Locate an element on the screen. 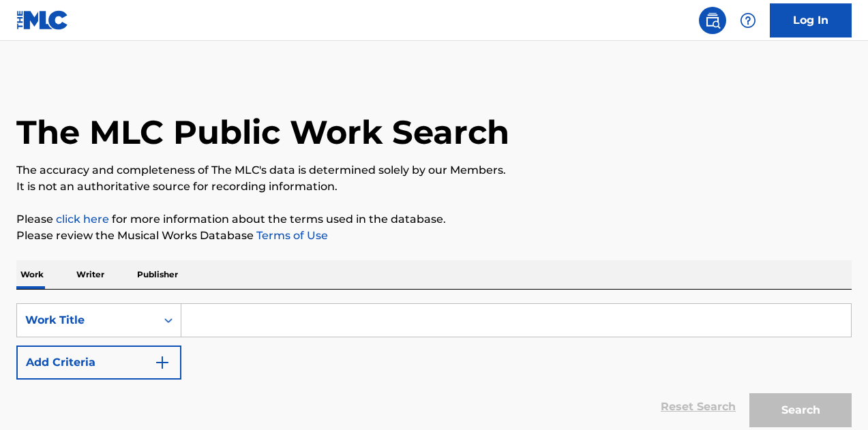  a: Public Search is located at coordinates (713, 20).